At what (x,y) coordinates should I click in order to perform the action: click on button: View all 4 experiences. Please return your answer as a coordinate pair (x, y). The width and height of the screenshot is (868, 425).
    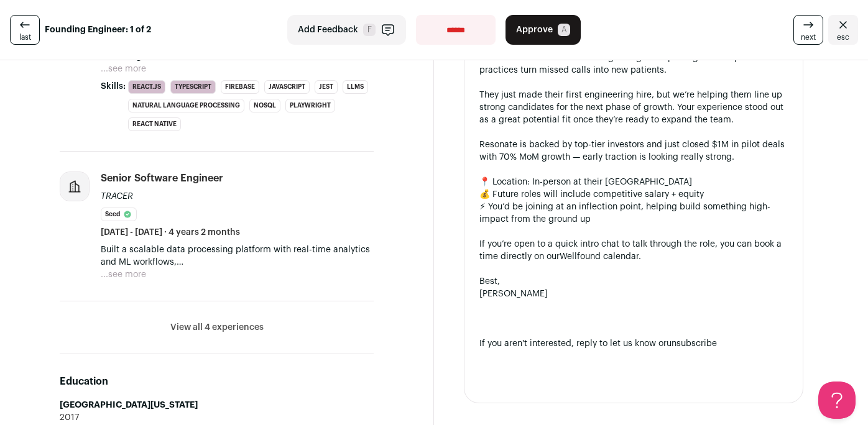
    Looking at the image, I should click on (217, 328).